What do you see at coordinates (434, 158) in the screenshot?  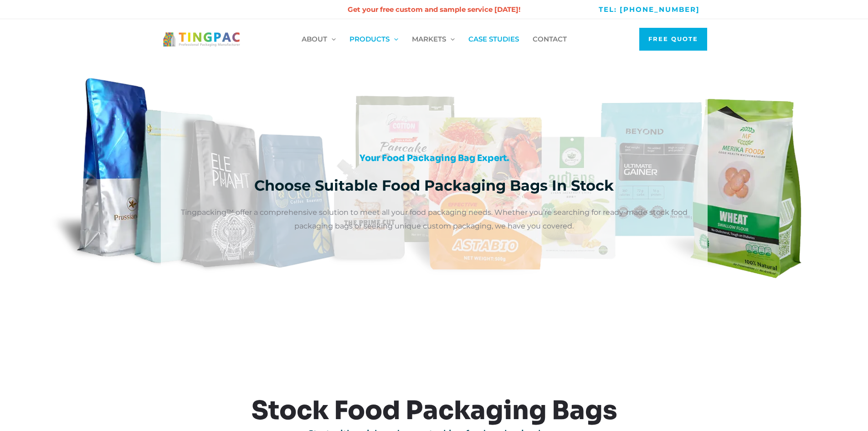 I see `h1: Your Food Packaging Bag Expert.` at bounding box center [434, 158].